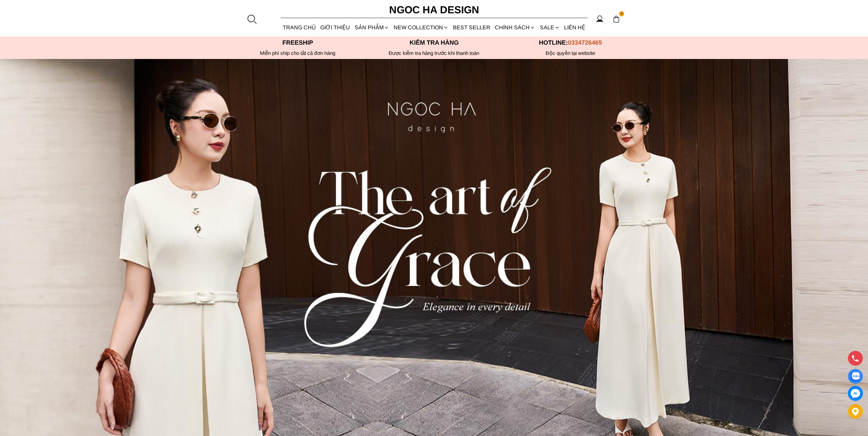  What do you see at coordinates (622, 14) in the screenshot?
I see `span: 0` at bounding box center [622, 14].